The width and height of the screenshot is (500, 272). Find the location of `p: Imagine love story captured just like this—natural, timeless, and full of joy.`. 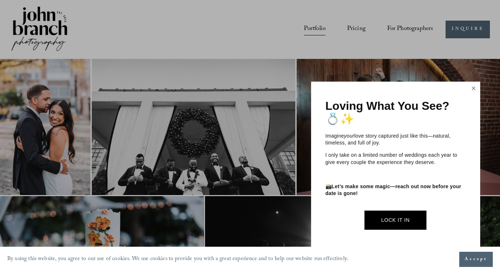

p: Imagine love story captured just like this—natural, timeless, and full of joy. is located at coordinates (396, 139).